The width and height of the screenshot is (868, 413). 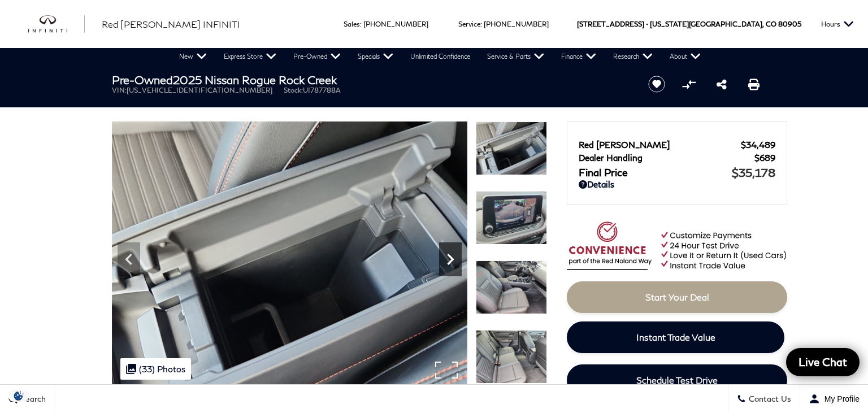 What do you see at coordinates (469, 24) in the screenshot?
I see `span: Service` at bounding box center [469, 24].